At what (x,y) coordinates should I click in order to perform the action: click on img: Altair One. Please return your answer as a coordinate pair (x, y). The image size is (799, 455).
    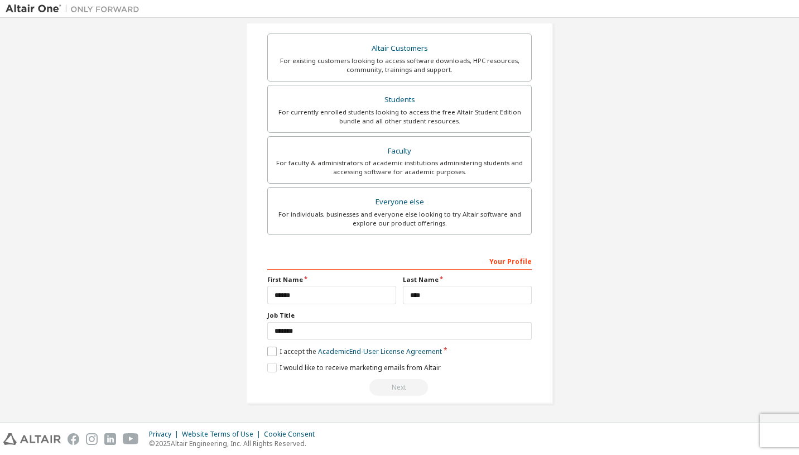
    Looking at the image, I should click on (75, 9).